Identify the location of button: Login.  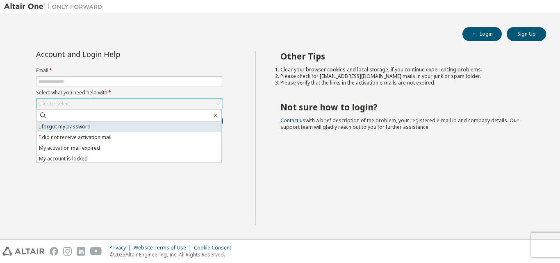
(482, 34).